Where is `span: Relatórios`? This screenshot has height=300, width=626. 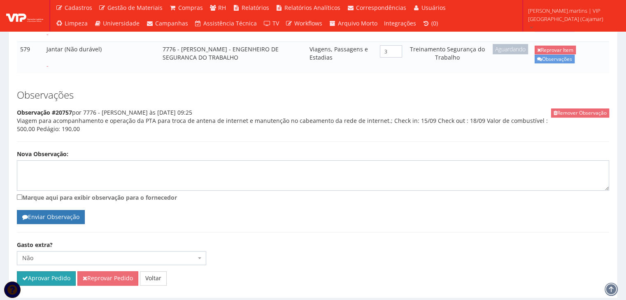 span: Relatórios is located at coordinates (255, 7).